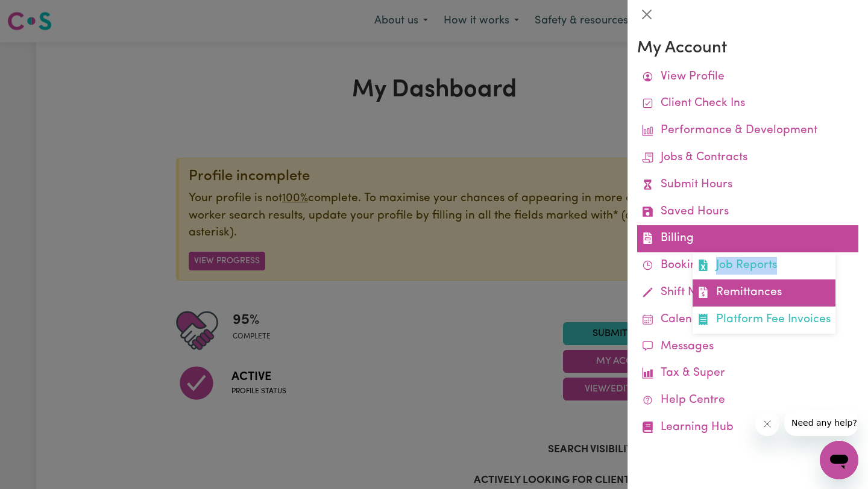 The image size is (868, 489). Describe the element at coordinates (747, 77) in the screenshot. I see `a: View Profile` at that location.